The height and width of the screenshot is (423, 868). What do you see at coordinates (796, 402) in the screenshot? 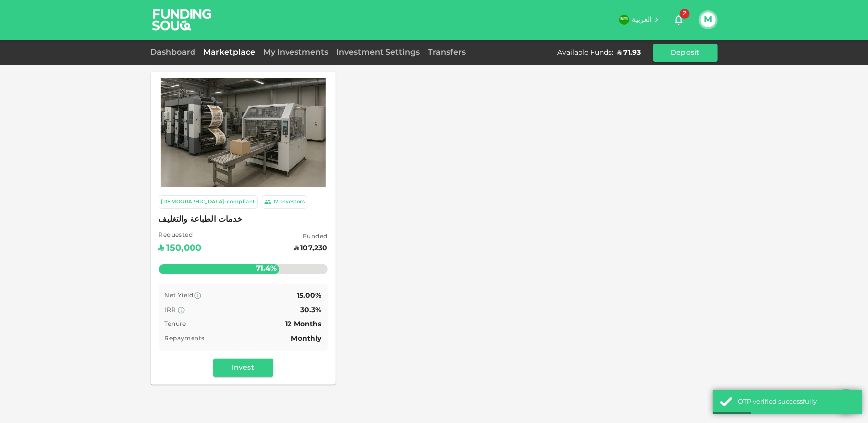
I see `div: OTP verified successfully` at bounding box center [796, 402].